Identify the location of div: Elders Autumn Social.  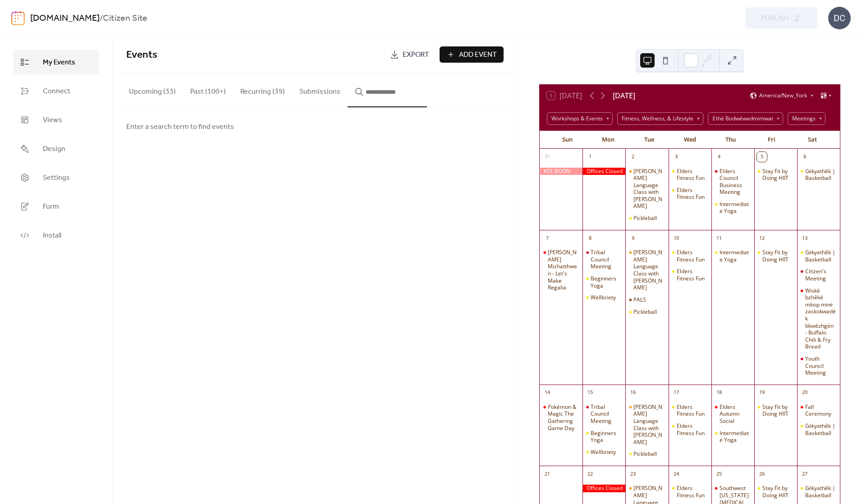
(733, 414).